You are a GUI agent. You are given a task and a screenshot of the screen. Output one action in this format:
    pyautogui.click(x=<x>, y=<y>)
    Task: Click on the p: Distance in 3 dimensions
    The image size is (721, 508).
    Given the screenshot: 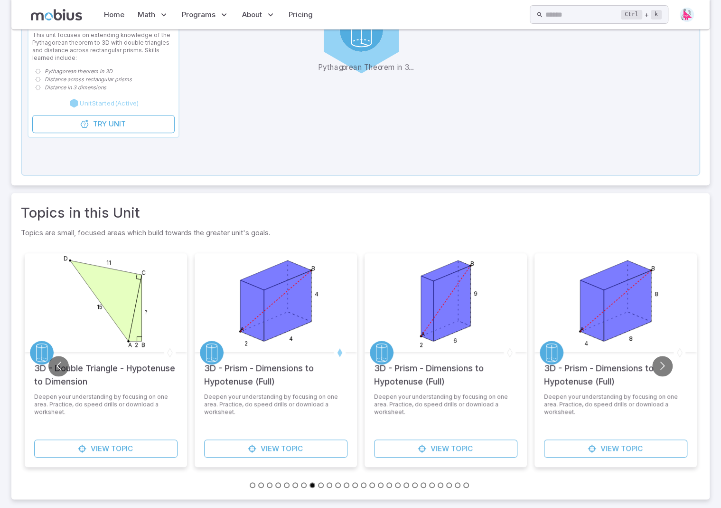 What is the action you would take?
    pyautogui.click(x=75, y=87)
    